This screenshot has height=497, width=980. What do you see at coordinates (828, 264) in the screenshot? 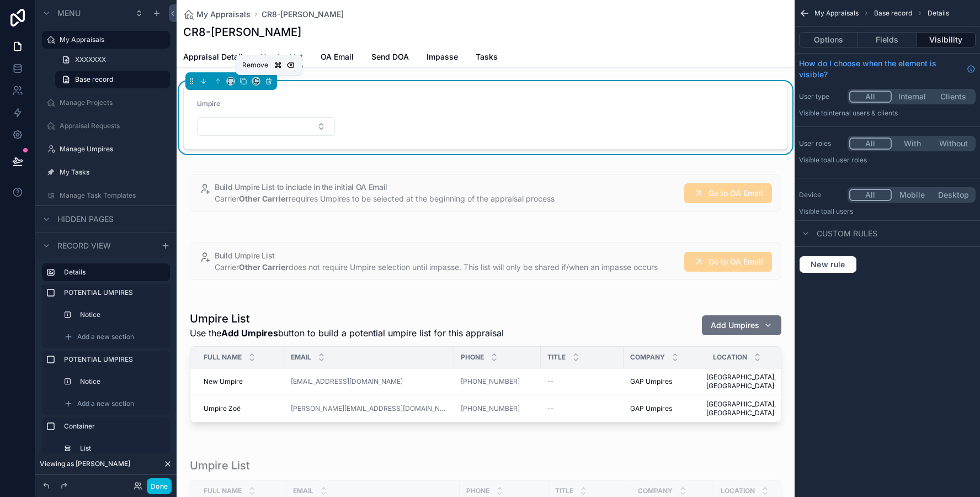
I see `button: New rule` at bounding box center [828, 264].